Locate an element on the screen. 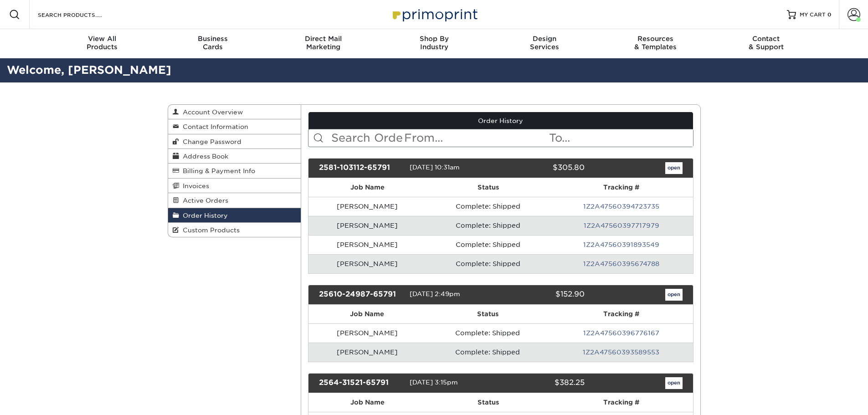 The width and height of the screenshot is (868, 415). div: & Support is located at coordinates (766, 43).